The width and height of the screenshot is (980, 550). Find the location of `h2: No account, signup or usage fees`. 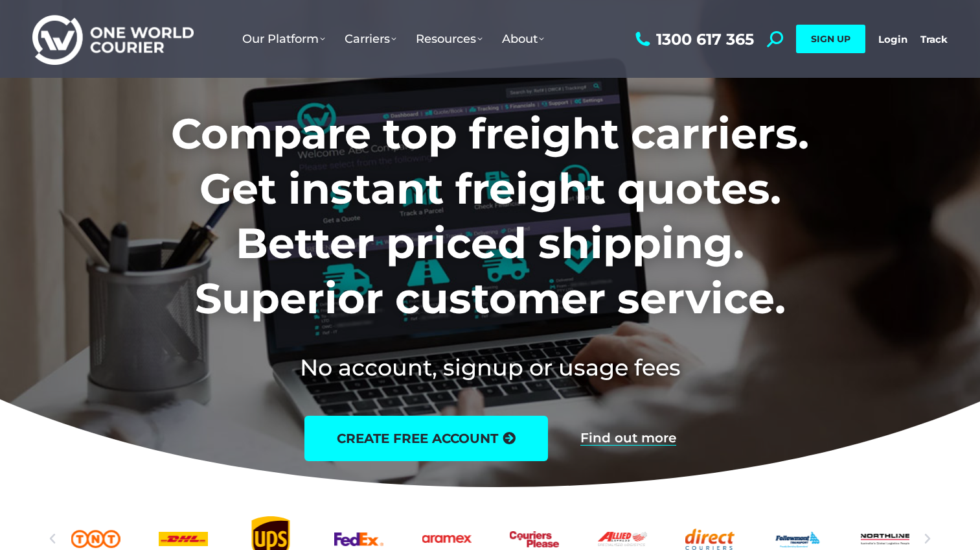

h2: No account, signup or usage fees is located at coordinates (490, 367).